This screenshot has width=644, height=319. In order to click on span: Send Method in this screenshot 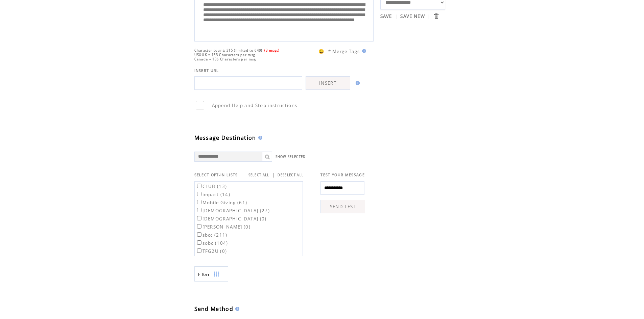, I will do `click(214, 309)`.